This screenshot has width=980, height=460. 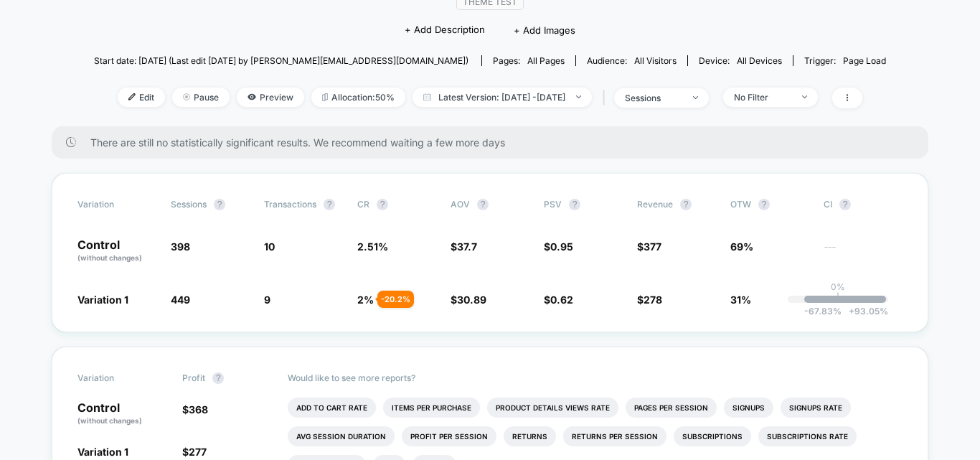 What do you see at coordinates (201, 97) in the screenshot?
I see `span: Pause` at bounding box center [201, 97].